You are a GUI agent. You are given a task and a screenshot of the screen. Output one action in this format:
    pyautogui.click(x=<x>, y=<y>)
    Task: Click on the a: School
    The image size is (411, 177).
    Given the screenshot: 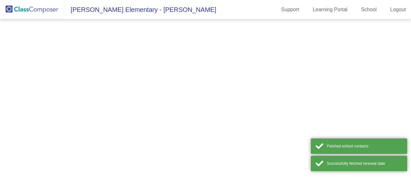 What is the action you would take?
    pyautogui.click(x=369, y=10)
    